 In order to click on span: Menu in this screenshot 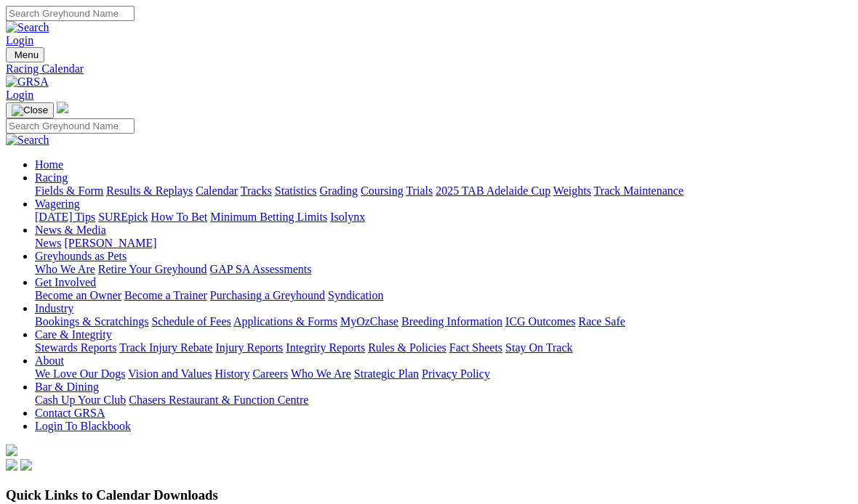, I will do `click(26, 55)`.